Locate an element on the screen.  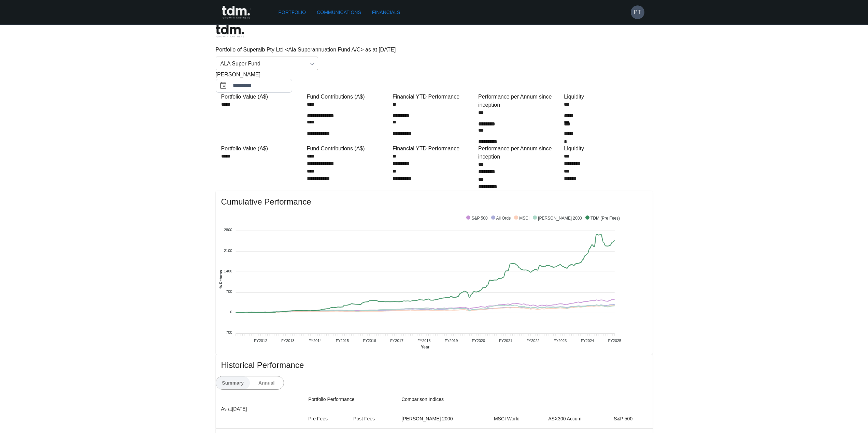
tspan: FY2021 is located at coordinates (505, 341).